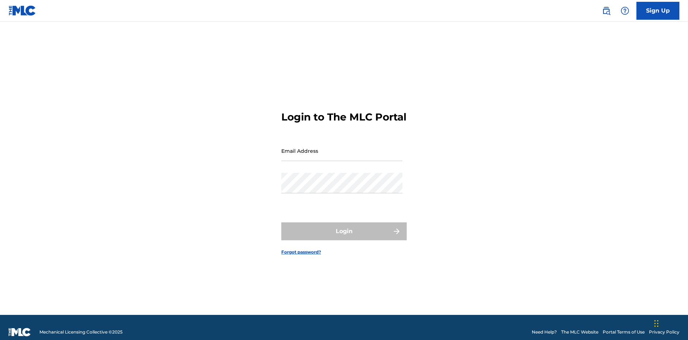 This screenshot has height=340, width=688. What do you see at coordinates (301, 252) in the screenshot?
I see `a: Forgot password?` at bounding box center [301, 252].